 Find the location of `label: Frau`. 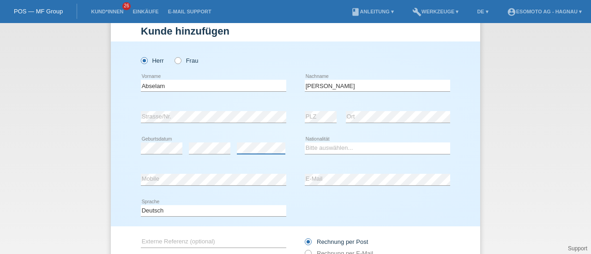

label: Frau is located at coordinates (186, 60).